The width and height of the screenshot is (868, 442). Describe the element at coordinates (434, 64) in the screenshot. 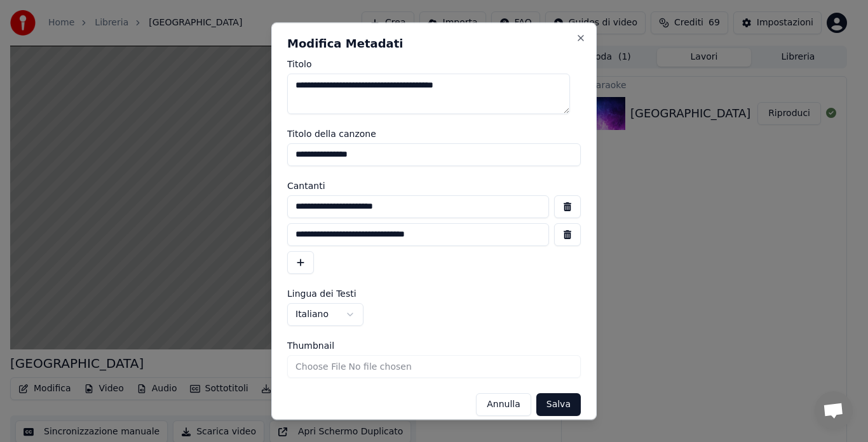

I see `label: Titolo` at that location.